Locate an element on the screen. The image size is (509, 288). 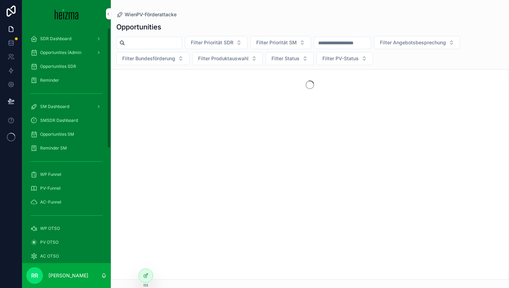
img: App logo is located at coordinates (67, 14).